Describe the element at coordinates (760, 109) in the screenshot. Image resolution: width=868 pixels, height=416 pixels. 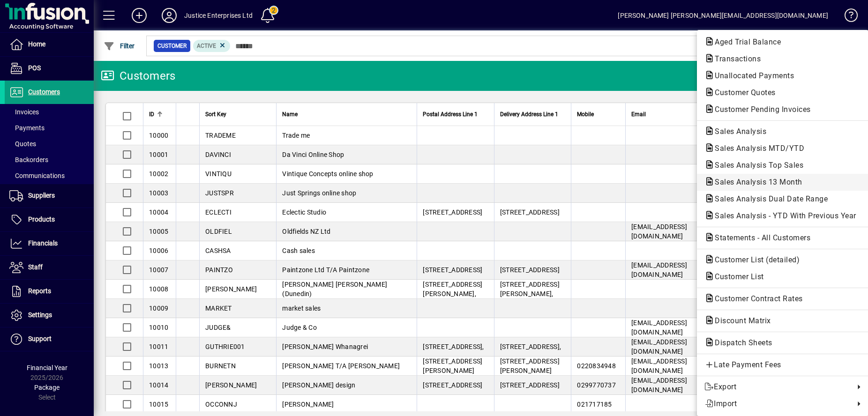
I see `span: Customer Pending Invoices` at that location.